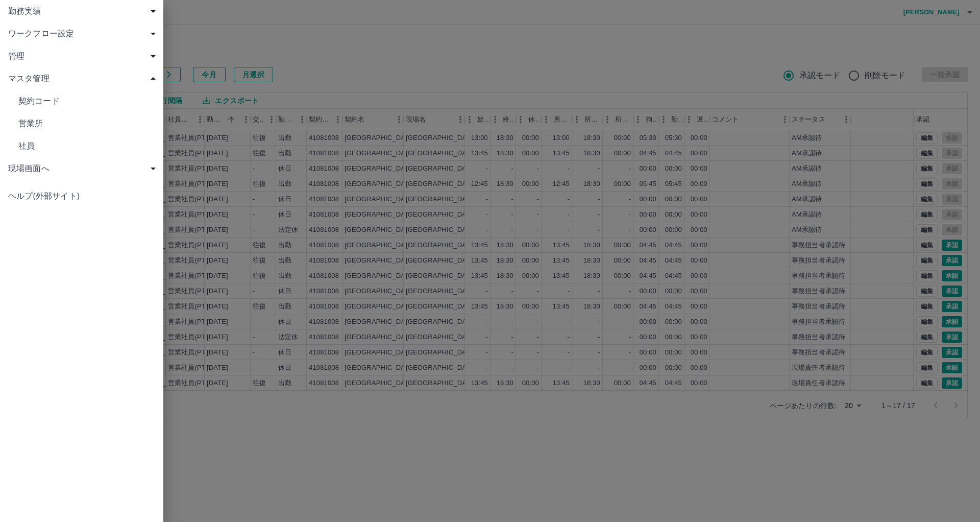  Describe the element at coordinates (84, 33) in the screenshot. I see `span: ワークフロー設定` at that location.